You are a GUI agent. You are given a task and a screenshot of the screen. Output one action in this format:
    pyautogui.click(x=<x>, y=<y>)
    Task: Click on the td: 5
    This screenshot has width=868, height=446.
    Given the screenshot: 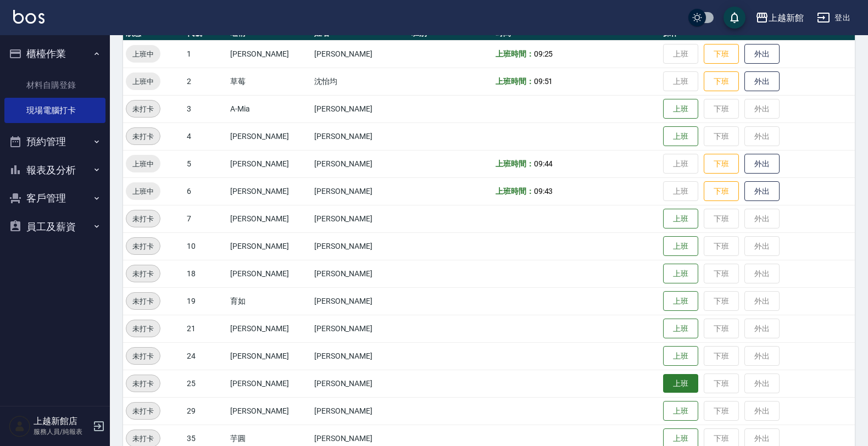 What is the action you would take?
    pyautogui.click(x=205, y=164)
    